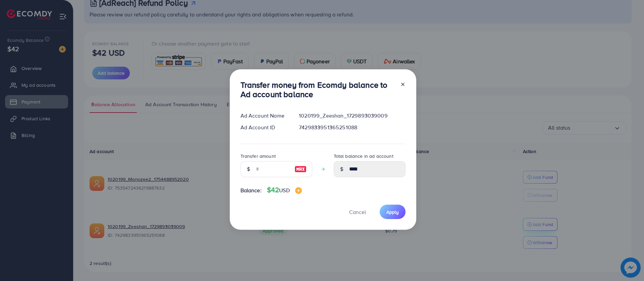  I want to click on div: 7429833951365251088, so click(352, 128).